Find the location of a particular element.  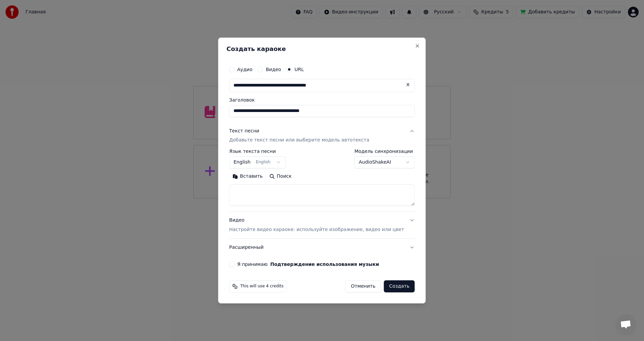

label: Я принимаю is located at coordinates (308, 264).